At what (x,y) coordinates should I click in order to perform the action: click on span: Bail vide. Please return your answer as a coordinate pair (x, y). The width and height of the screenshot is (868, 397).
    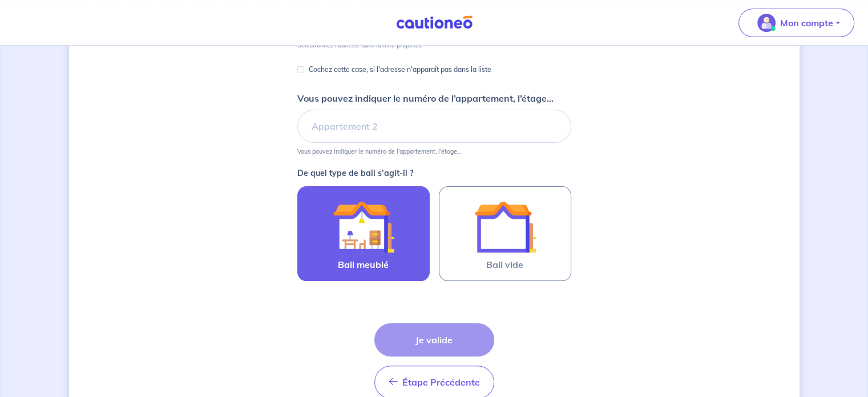
    Looking at the image, I should click on (505, 264).